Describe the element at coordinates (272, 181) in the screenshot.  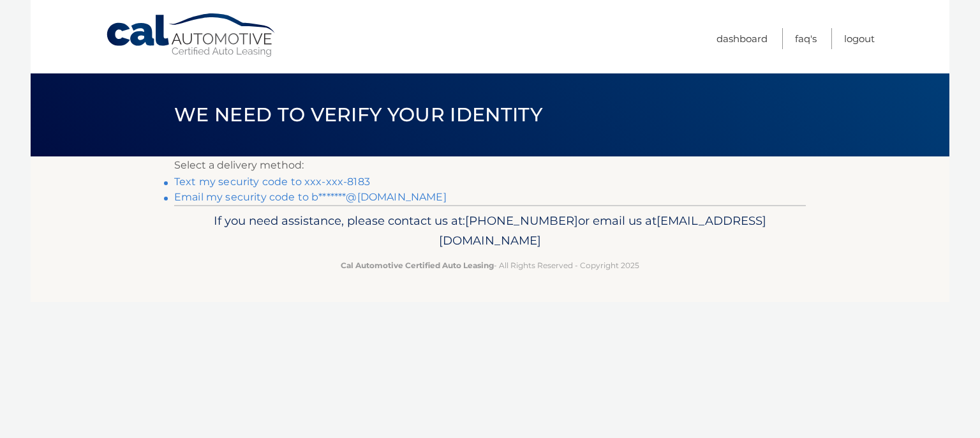
I see `a: Text my security code to xxx-xxx-8183` at that location.